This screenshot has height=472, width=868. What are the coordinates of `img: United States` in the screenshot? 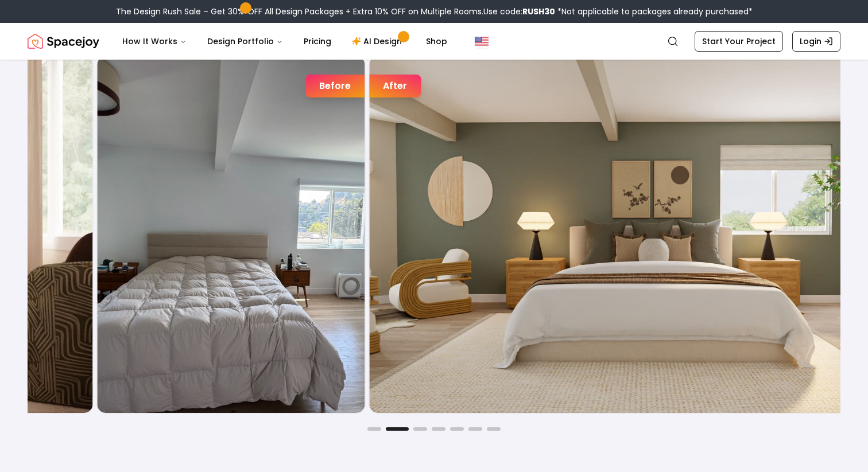 It's located at (482, 41).